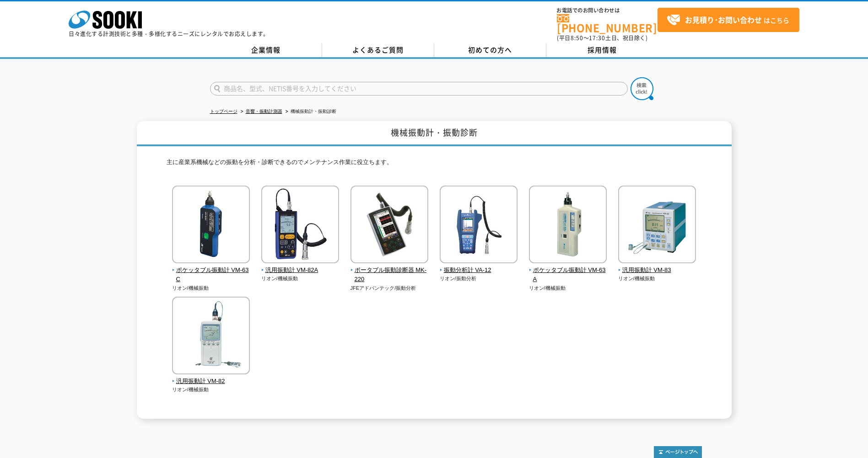  Describe the element at coordinates (211, 271) in the screenshot. I see `a: ポケッタブル振動計 VM-63C` at that location.